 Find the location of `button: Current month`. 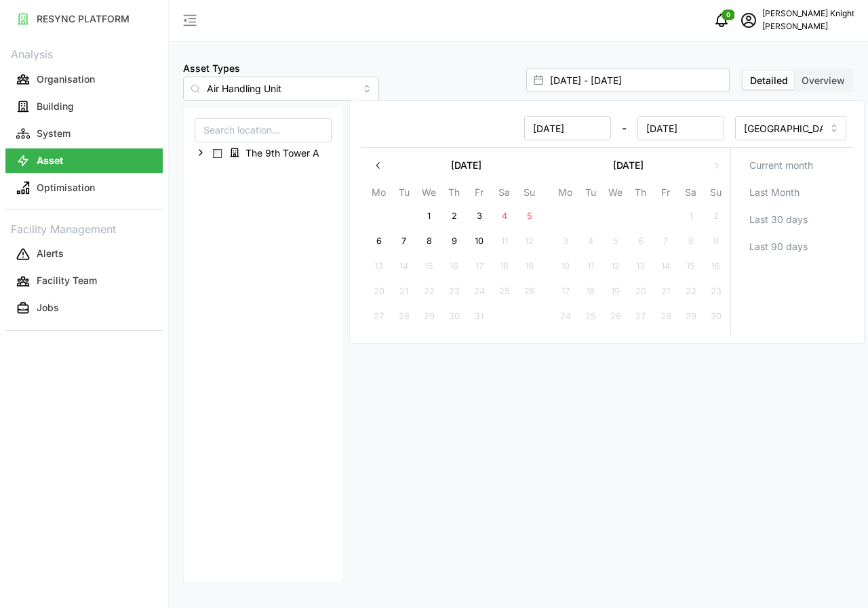

button: Current month is located at coordinates (792, 166).